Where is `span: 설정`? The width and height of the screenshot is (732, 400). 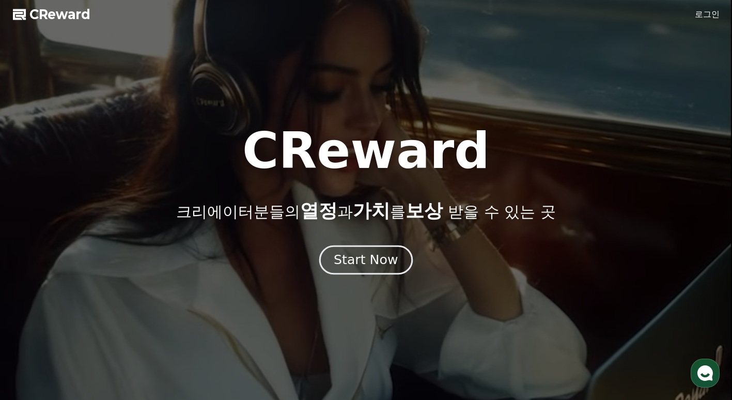 span: 설정 is located at coordinates (166, 334).